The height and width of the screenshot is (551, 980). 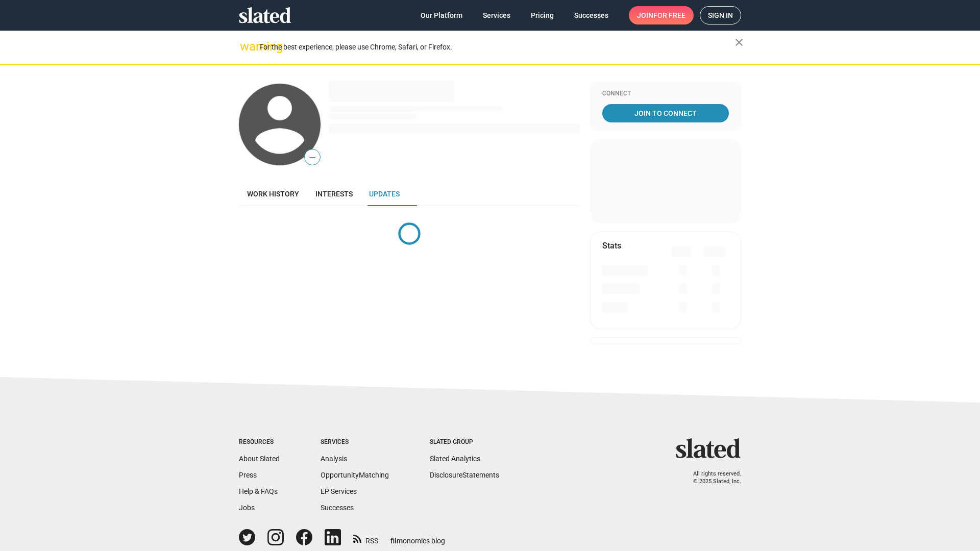 I want to click on a: About Slated, so click(x=259, y=459).